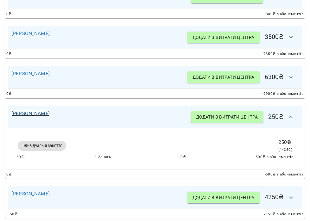  What do you see at coordinates (284, 14) in the screenshot?
I see `span: -800 ₴ з абонементів` at bounding box center [284, 14].